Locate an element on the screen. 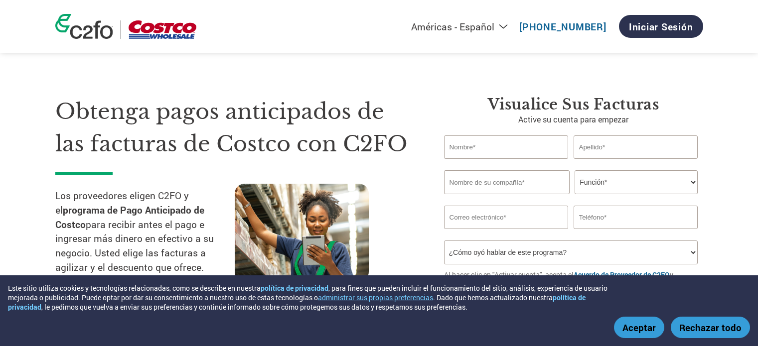  div: Invalid first name or first name is too long is located at coordinates (506, 163).